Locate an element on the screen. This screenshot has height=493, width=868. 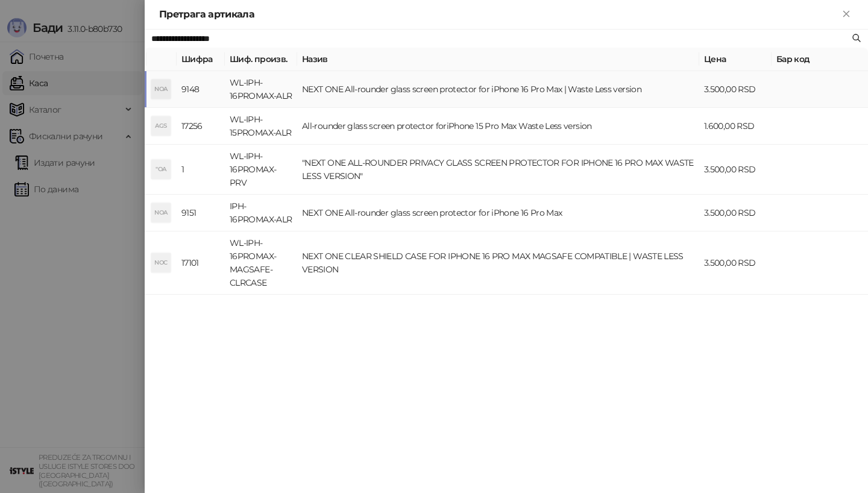
th: Шиф. произв. is located at coordinates (261, 59).